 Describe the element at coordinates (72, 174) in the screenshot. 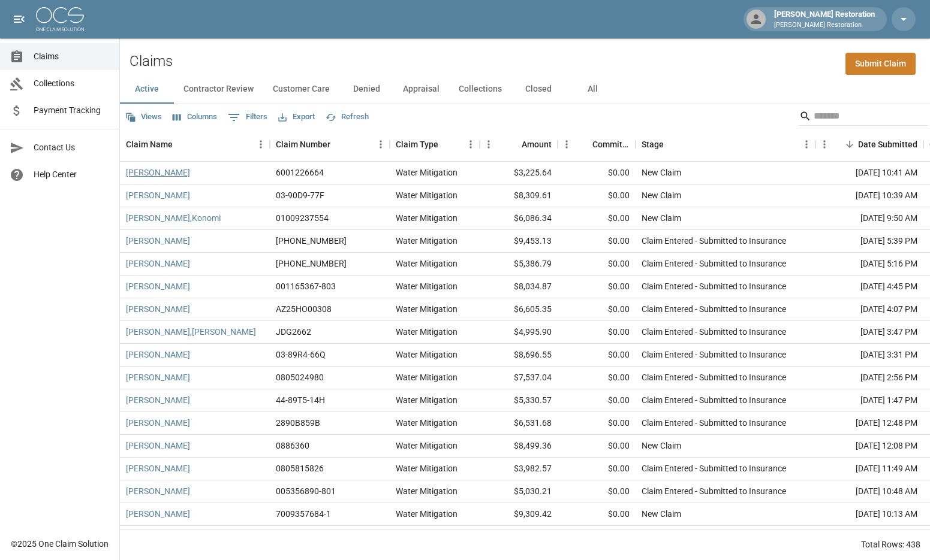

I see `span: Help Center` at that location.